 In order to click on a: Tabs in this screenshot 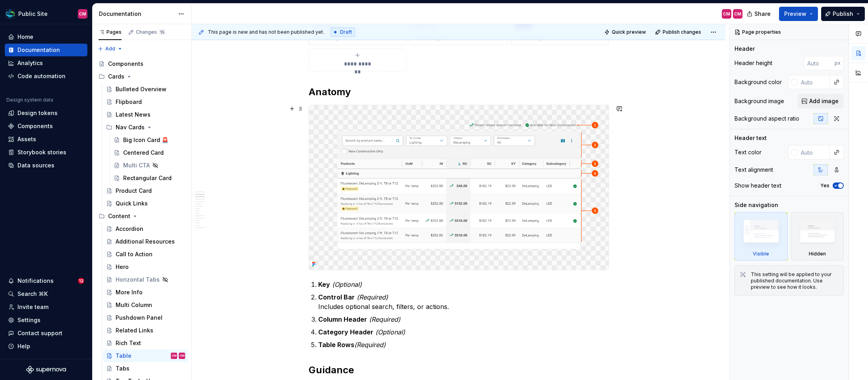, I will do `click(146, 368)`.